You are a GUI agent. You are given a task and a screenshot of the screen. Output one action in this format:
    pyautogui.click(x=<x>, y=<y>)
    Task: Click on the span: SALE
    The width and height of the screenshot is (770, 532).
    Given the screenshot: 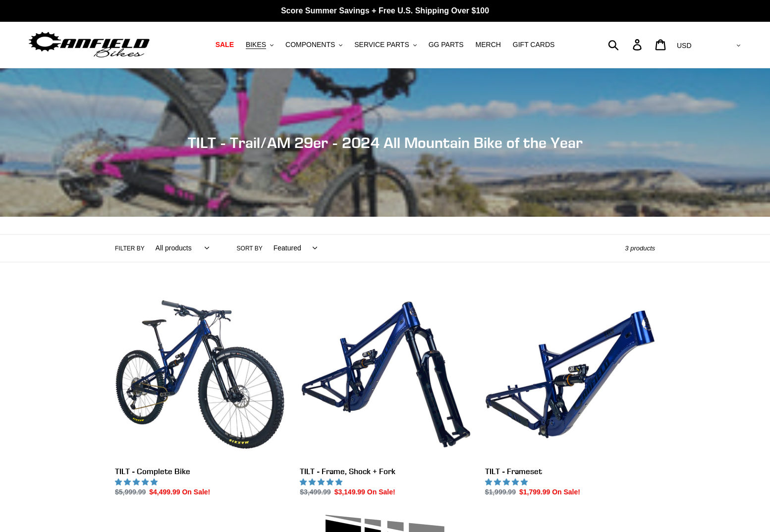 What is the action you would take?
    pyautogui.click(x=224, y=44)
    